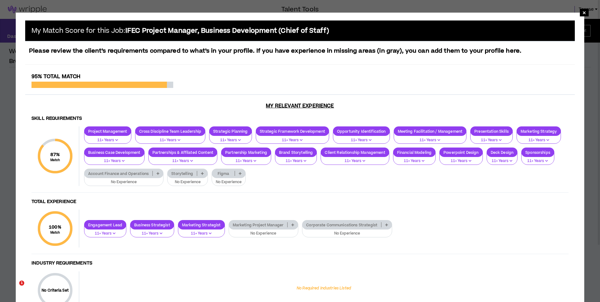 The image size is (600, 302). I want to click on h4: Skill Requirements, so click(300, 118).